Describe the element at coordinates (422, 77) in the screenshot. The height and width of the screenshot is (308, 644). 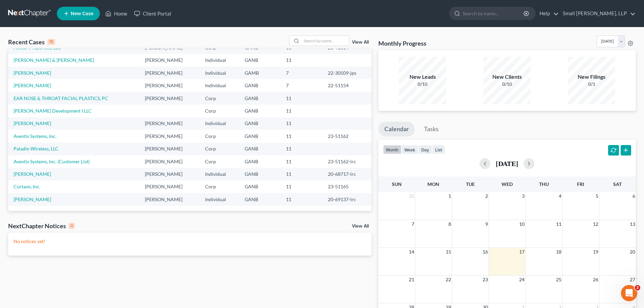
I see `div: New Leads` at that location.